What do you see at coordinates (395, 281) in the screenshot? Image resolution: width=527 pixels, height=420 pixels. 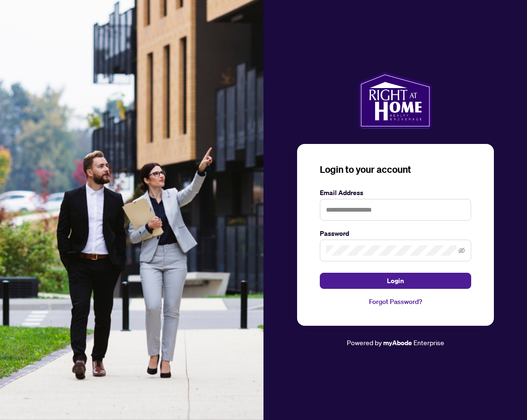 I see `button: Login` at bounding box center [395, 281].